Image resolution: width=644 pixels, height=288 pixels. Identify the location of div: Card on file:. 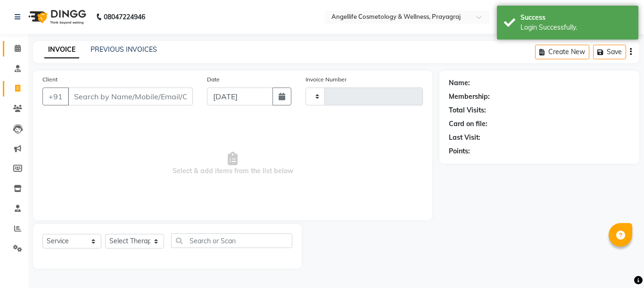
(468, 124).